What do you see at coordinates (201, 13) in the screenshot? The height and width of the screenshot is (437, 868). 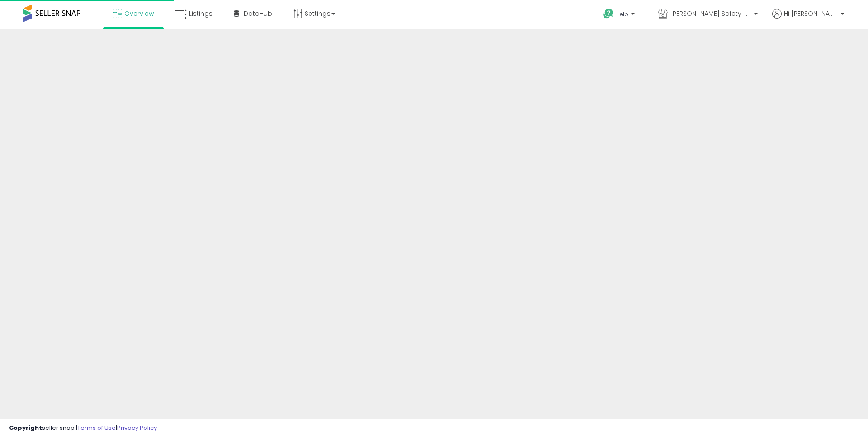 I see `span: Listings` at bounding box center [201, 13].